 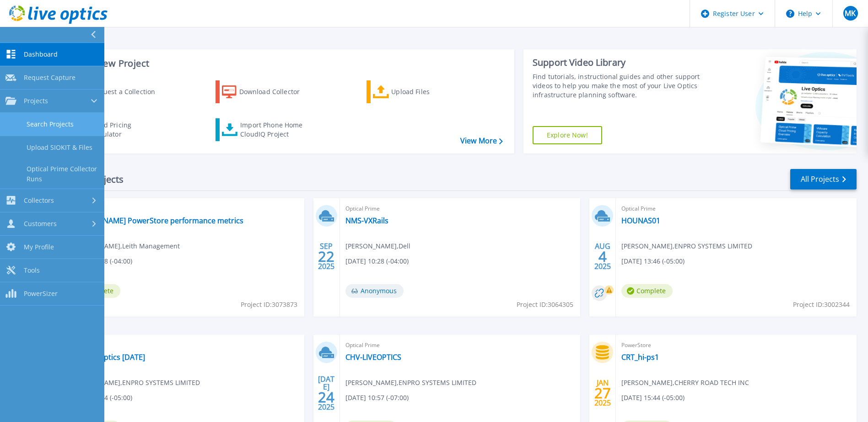 I want to click on span: 27, so click(x=602, y=393).